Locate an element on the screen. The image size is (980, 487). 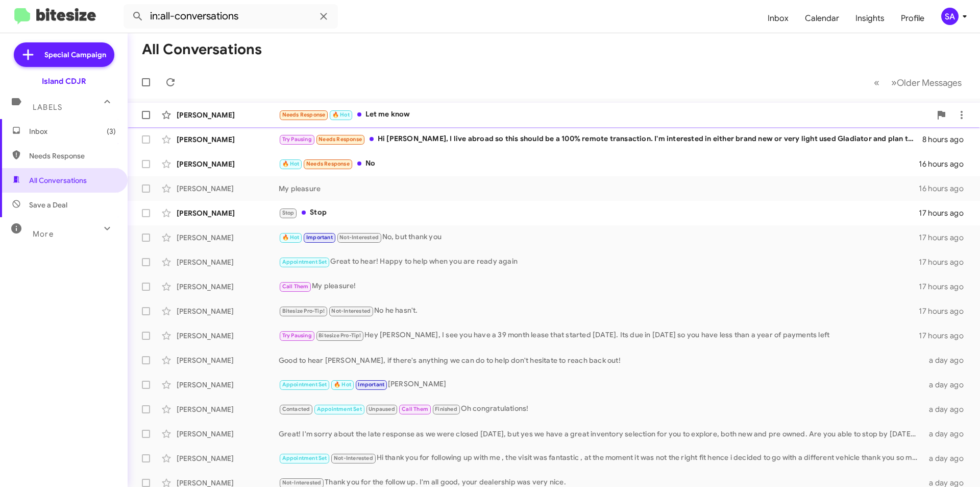
div: No is located at coordinates (599, 163).